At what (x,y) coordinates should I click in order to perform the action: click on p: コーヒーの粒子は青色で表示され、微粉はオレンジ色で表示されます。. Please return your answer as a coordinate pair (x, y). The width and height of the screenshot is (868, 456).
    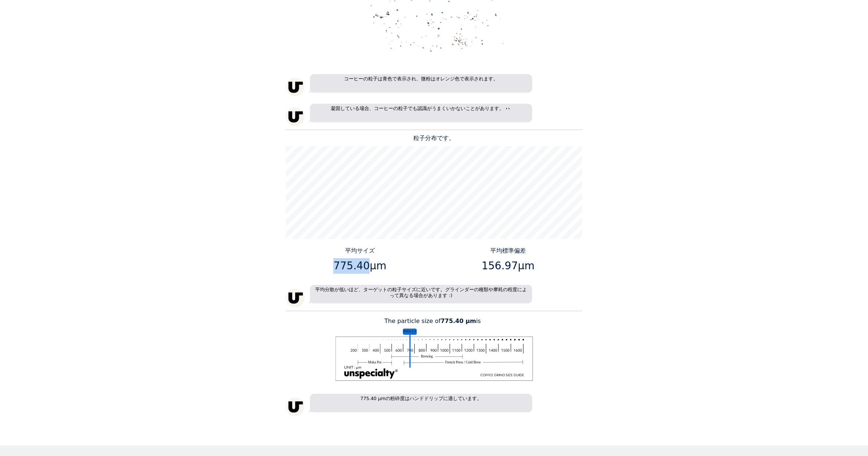
    Looking at the image, I should click on (421, 83).